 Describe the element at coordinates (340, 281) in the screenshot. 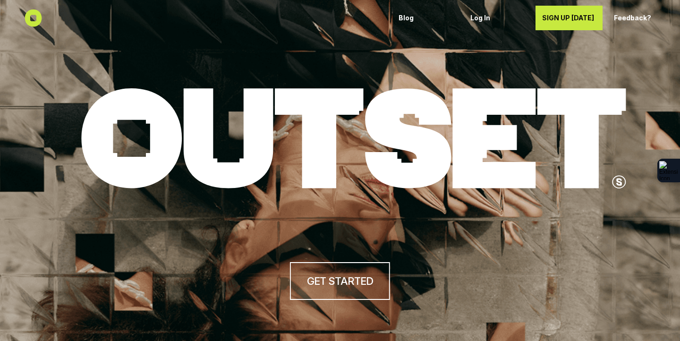

I see `a: GET STARTED` at that location.